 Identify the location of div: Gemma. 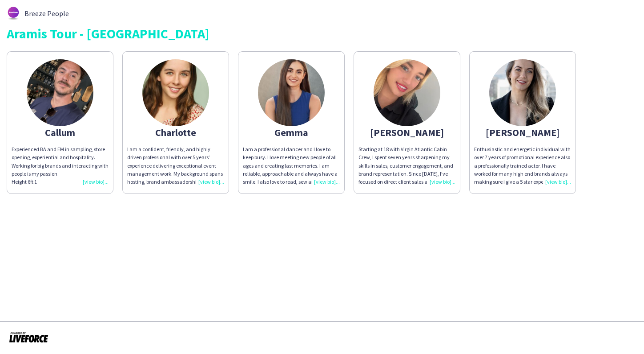
(291, 132).